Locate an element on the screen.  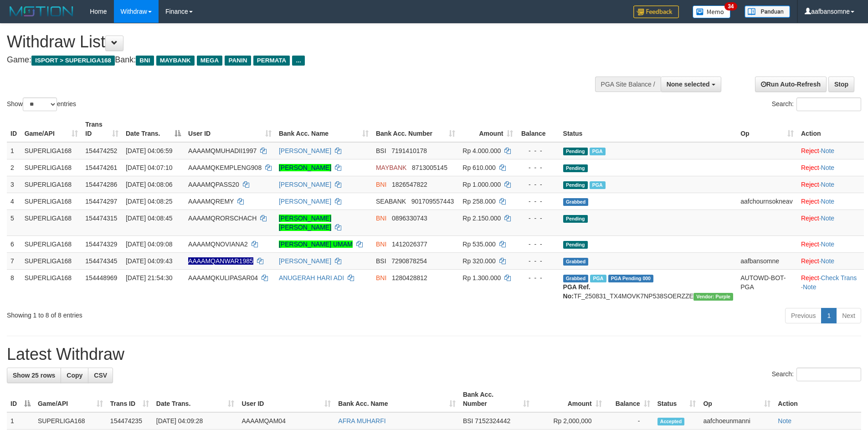
a: Check Trans is located at coordinates (838, 278).